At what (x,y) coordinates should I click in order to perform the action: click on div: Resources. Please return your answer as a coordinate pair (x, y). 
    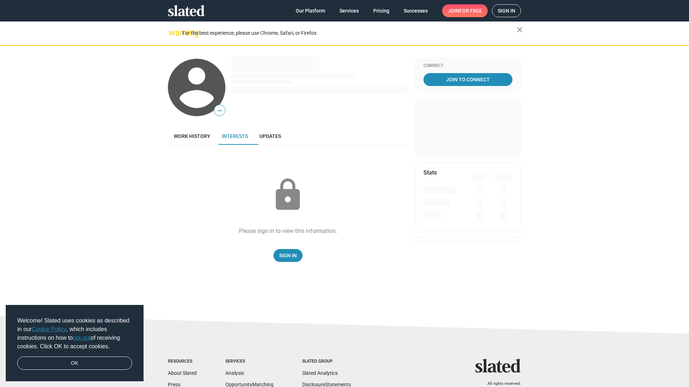
    Looking at the image, I should click on (182, 362).